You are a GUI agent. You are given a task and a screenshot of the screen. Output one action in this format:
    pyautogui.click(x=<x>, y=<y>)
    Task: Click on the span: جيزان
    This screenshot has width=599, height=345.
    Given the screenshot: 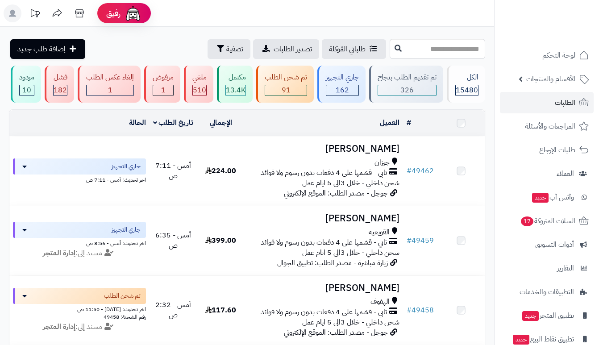 What is the action you would take?
    pyautogui.click(x=382, y=162)
    